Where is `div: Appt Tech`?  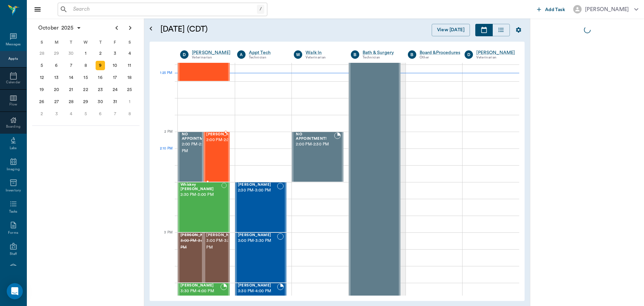
div: Appt Tech is located at coordinates (266, 53).